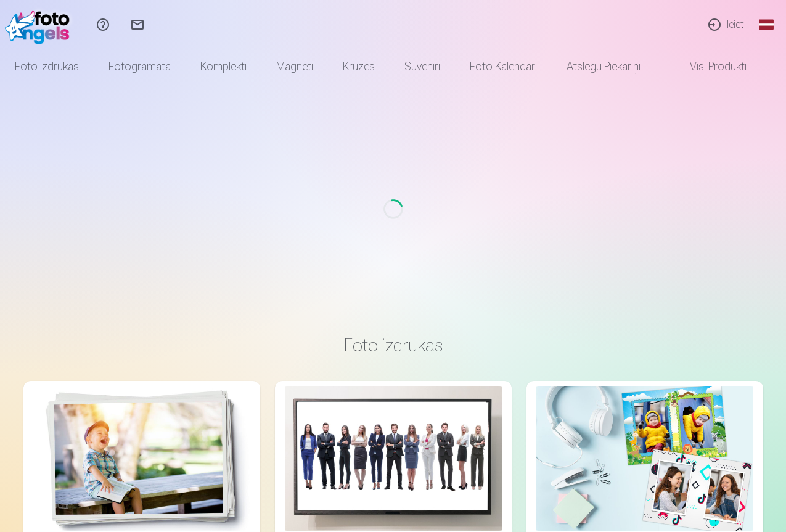 This screenshot has width=786, height=532. What do you see at coordinates (393, 345) in the screenshot?
I see `h3: Foto izdrukas` at bounding box center [393, 345].